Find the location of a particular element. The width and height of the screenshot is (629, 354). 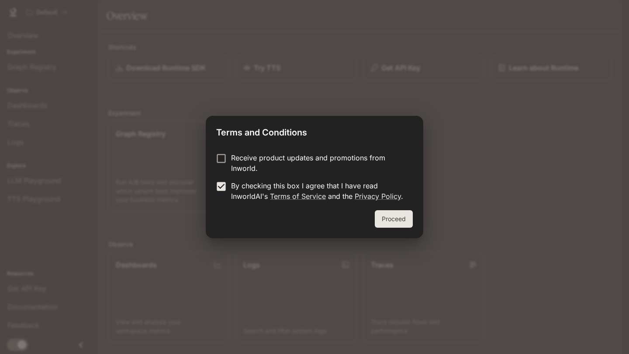

a: Terms of Service is located at coordinates (298, 196).